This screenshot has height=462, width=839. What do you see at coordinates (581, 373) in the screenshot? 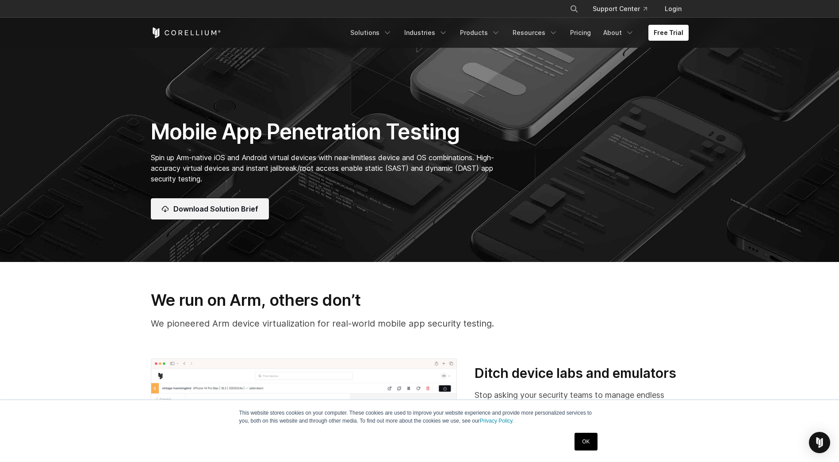
I see `h3: Ditch device labs and emulators` at bounding box center [581, 373].